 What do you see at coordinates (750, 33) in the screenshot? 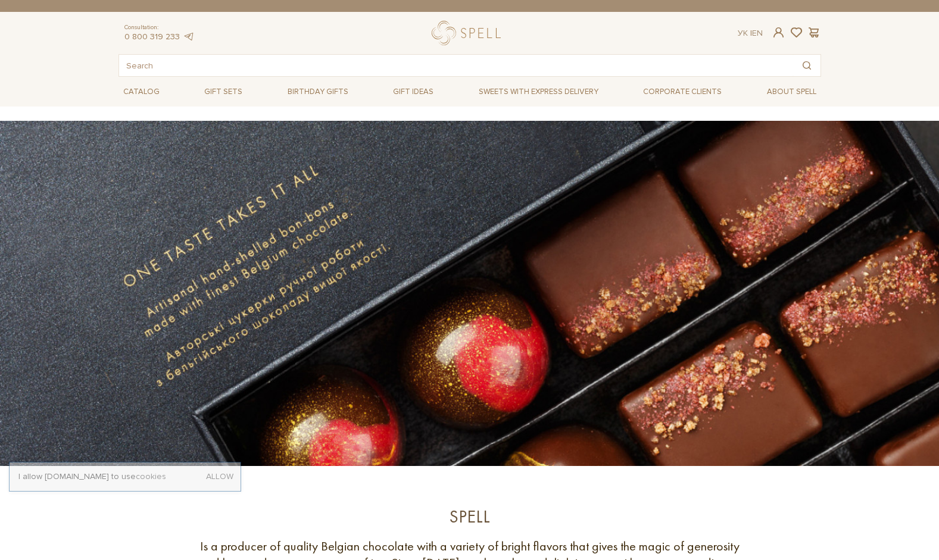
I see `div: En` at bounding box center [750, 33].